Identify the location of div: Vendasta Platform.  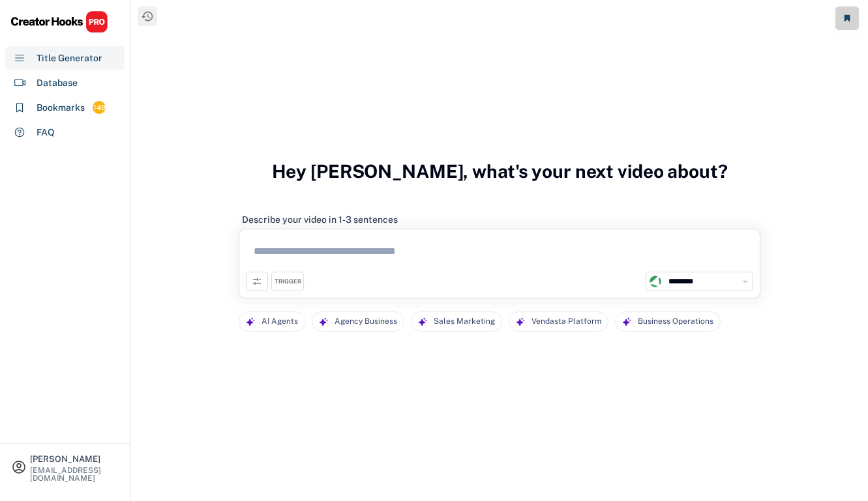
(566, 321).